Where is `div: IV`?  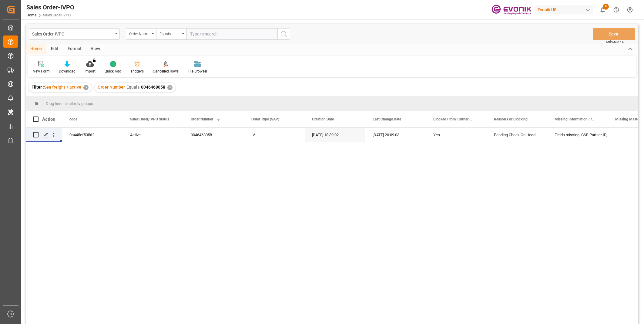
div: IV is located at coordinates (275, 135).